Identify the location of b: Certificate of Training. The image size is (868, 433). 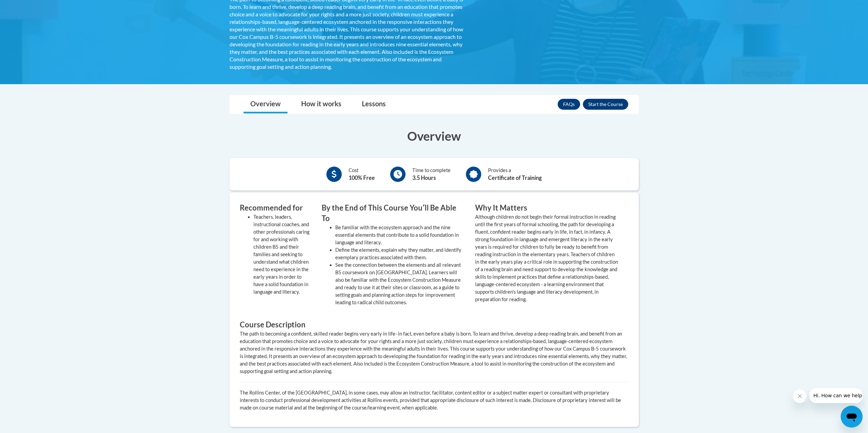
(515, 178).